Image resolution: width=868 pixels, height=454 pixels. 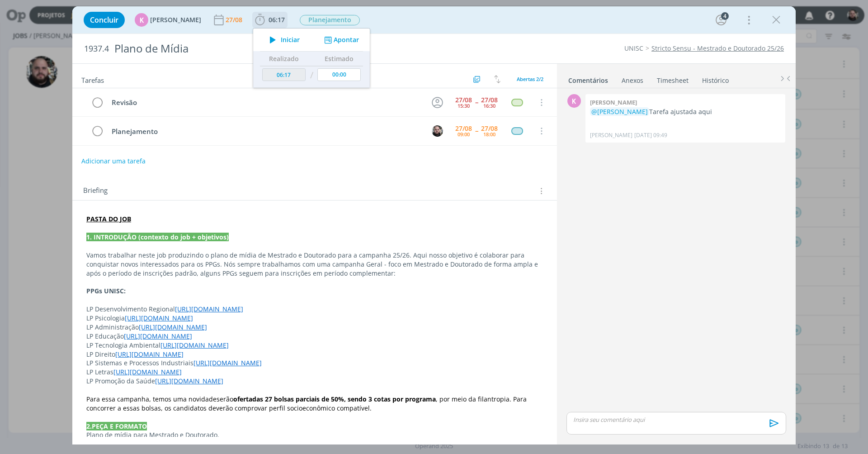 What do you see at coordinates (335, 399) in the screenshot?
I see `strong: ofertadas 27 bolsas parciais de 50%, sendo 3 cotas por programa` at bounding box center [335, 399].